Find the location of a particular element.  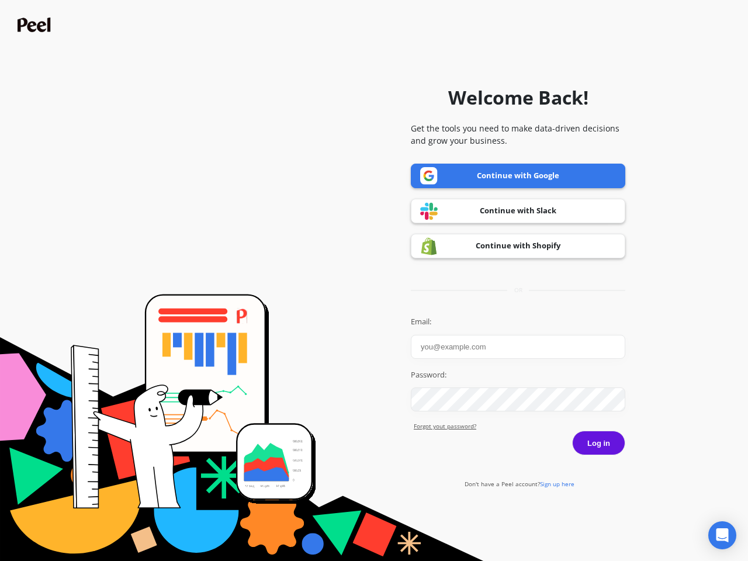

img: Google logo is located at coordinates (429, 176).